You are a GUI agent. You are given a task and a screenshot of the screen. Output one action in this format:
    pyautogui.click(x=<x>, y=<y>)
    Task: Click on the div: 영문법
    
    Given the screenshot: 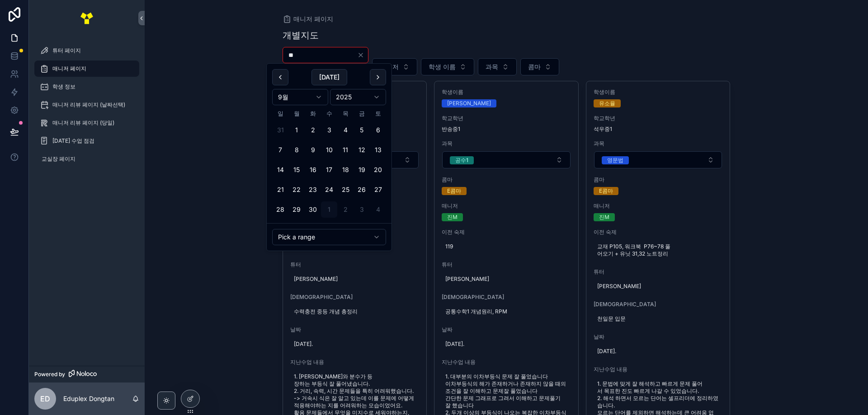 What is the action you would take?
    pyautogui.click(x=615, y=160)
    